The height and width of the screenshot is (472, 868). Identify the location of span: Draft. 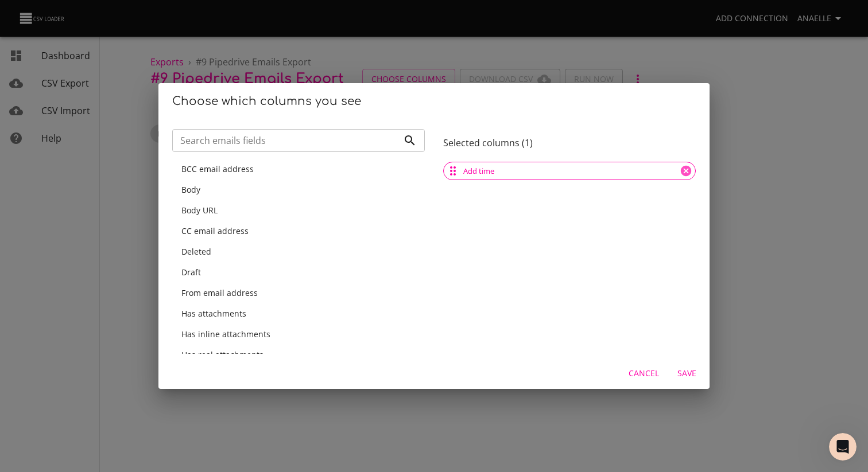
(191, 272).